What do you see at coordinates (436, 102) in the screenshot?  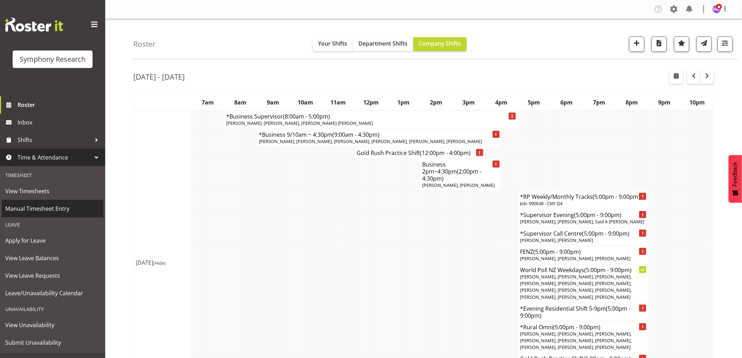 I see `th: 2pm` at bounding box center [436, 102].